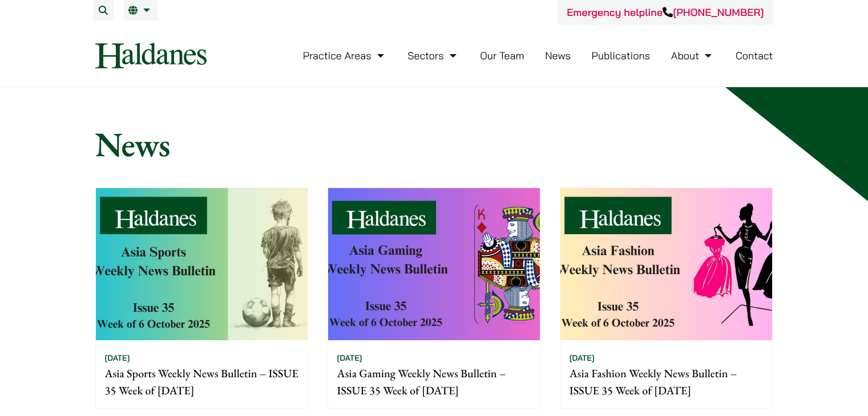 The height and width of the screenshot is (416, 868). What do you see at coordinates (150, 55) in the screenshot?
I see `img: Logo of Haldanes` at bounding box center [150, 55].